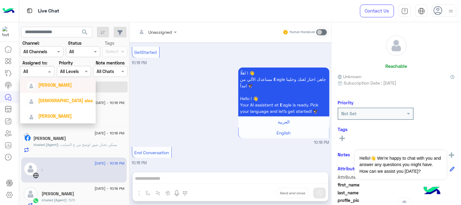 The width and height of the screenshot is (461, 205). I want to click on h6: Attributes, so click(349, 168).